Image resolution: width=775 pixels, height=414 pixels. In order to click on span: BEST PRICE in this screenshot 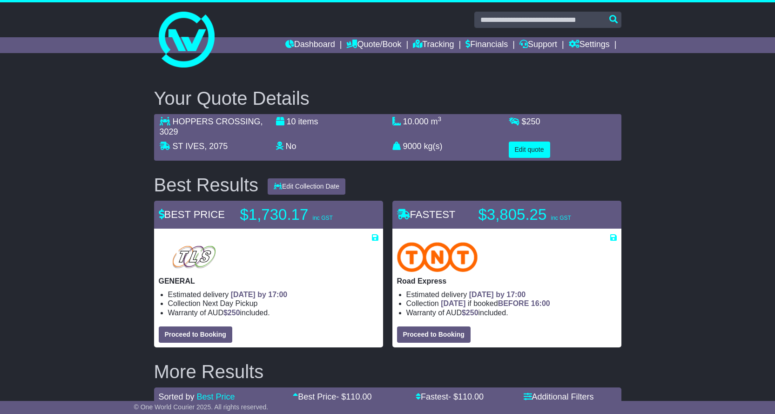, I will do `click(192, 214)`.